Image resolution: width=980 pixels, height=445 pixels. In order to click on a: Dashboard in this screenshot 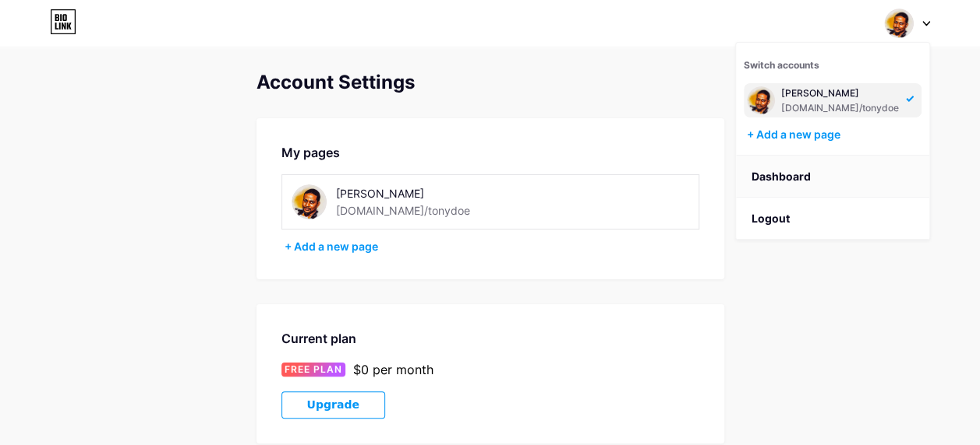, I will do `click(832, 176)`.